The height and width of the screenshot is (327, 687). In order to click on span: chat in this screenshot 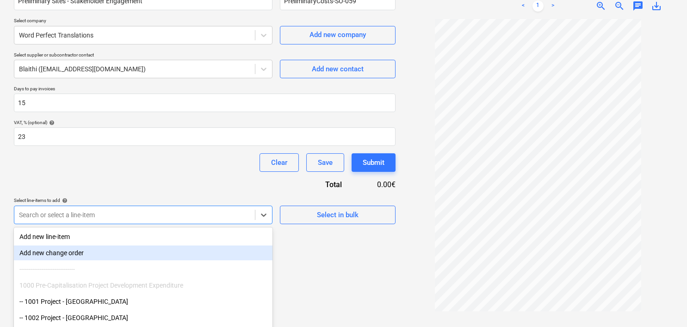, I will do `click(638, 6)`.